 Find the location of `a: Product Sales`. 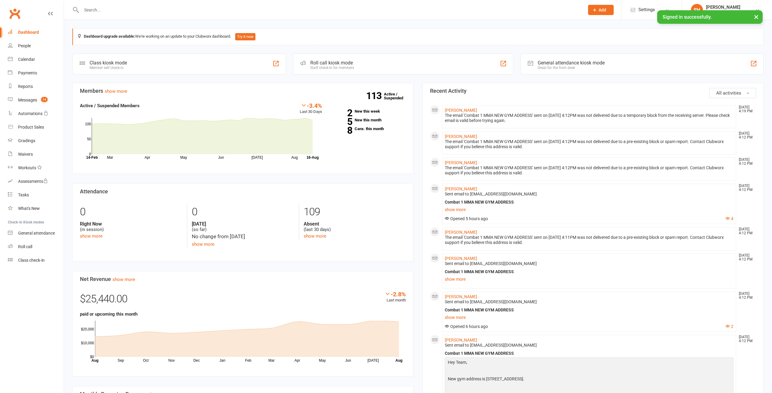

a: Product Sales is located at coordinates (36, 127).